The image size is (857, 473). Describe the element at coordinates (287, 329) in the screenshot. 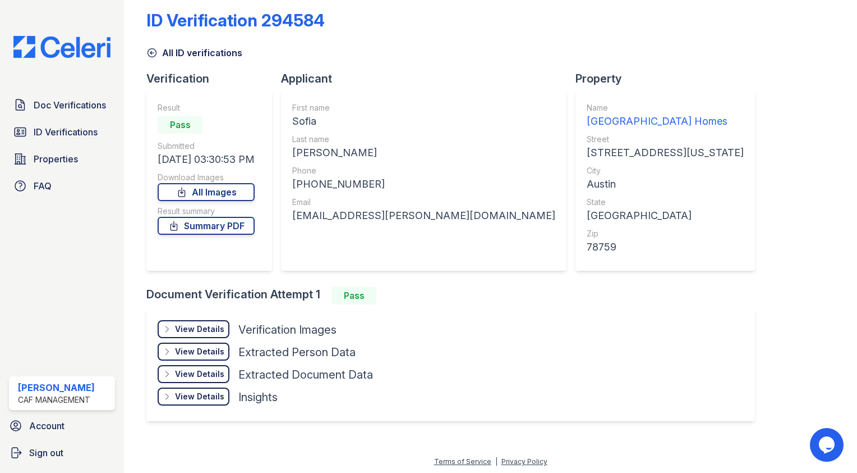

I see `div: Verification Images` at that location.